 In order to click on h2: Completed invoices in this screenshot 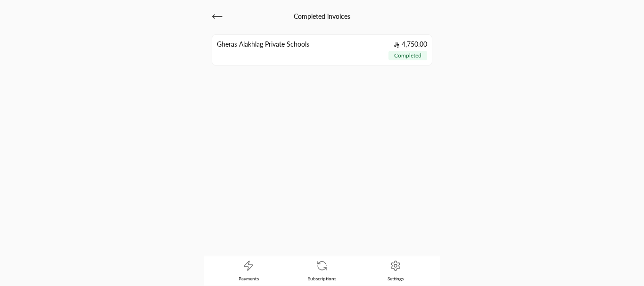, I will do `click(322, 17)`.